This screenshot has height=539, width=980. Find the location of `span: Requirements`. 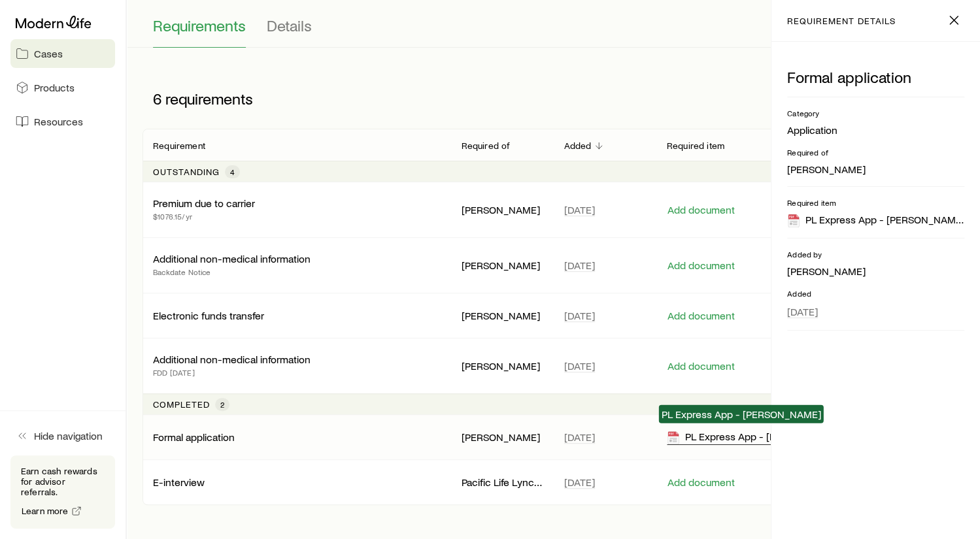

span: Requirements is located at coordinates (199, 25).